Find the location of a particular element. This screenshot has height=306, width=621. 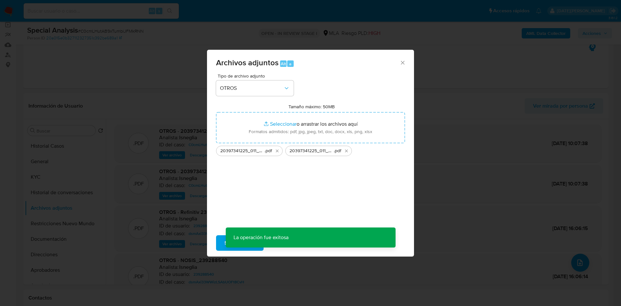

span: Tipo de archivo adjunto is located at coordinates (256, 76).